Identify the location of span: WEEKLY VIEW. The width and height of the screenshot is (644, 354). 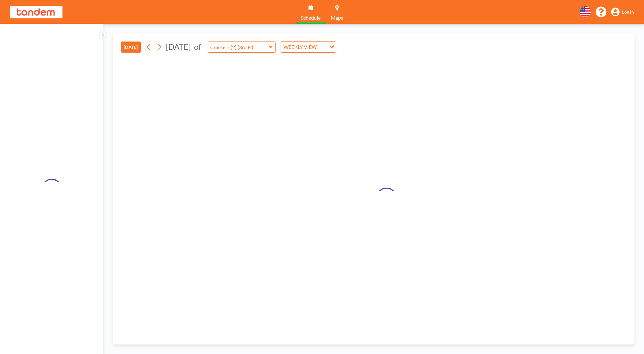
(300, 47).